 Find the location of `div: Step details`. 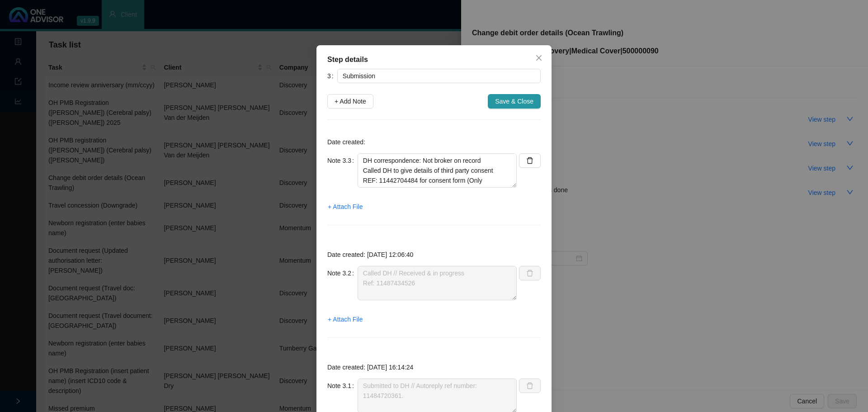

div: Step details is located at coordinates (434, 60).